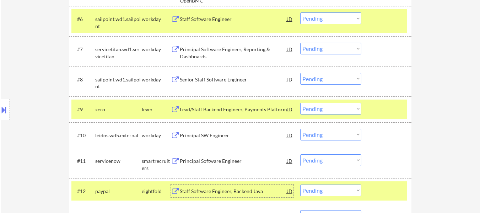 The height and width of the screenshot is (213, 480). What do you see at coordinates (233, 109) in the screenshot?
I see `div: Lead/Staff Backend Engineer, Payments Platform` at bounding box center [233, 109].